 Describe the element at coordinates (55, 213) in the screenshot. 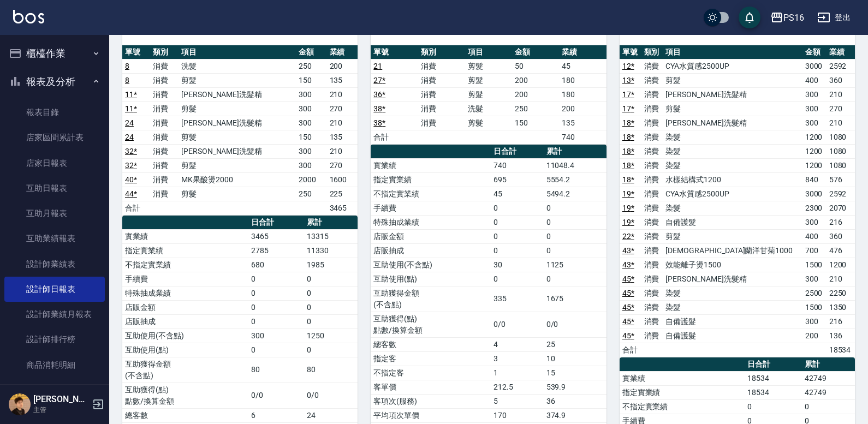

I see `a: 互助月報表` at that location.